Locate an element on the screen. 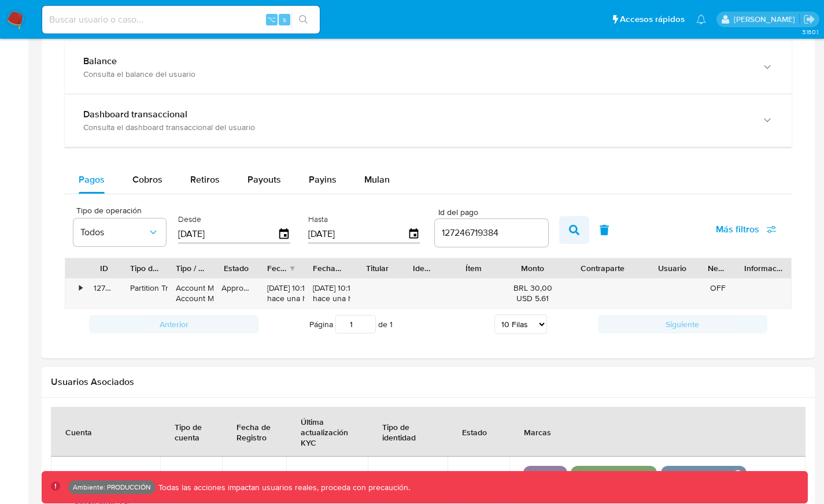  span: s is located at coordinates (284, 19).